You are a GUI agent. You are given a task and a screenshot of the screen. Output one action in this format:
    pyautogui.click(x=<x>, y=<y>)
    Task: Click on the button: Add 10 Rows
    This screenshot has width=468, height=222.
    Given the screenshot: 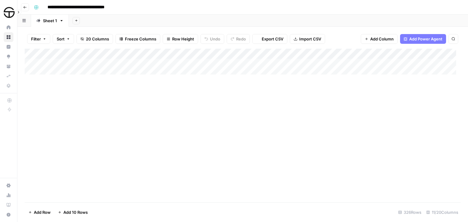 What is the action you would take?
    pyautogui.click(x=73, y=213)
    